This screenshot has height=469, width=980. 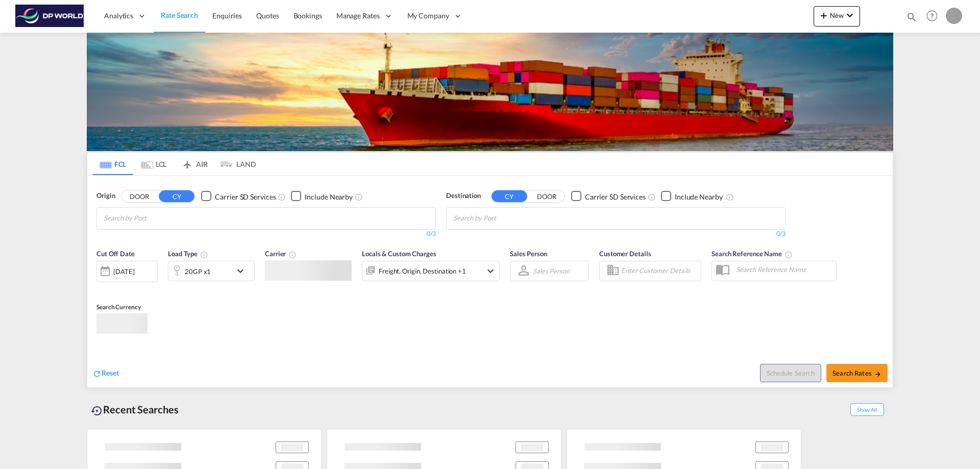 What do you see at coordinates (106, 373) in the screenshot?
I see `div: icon-refreshReset` at bounding box center [106, 373].